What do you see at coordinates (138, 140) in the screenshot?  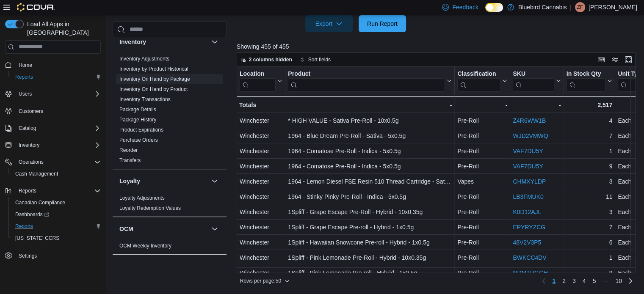 I see `span: Purchase Orders` at bounding box center [138, 140].